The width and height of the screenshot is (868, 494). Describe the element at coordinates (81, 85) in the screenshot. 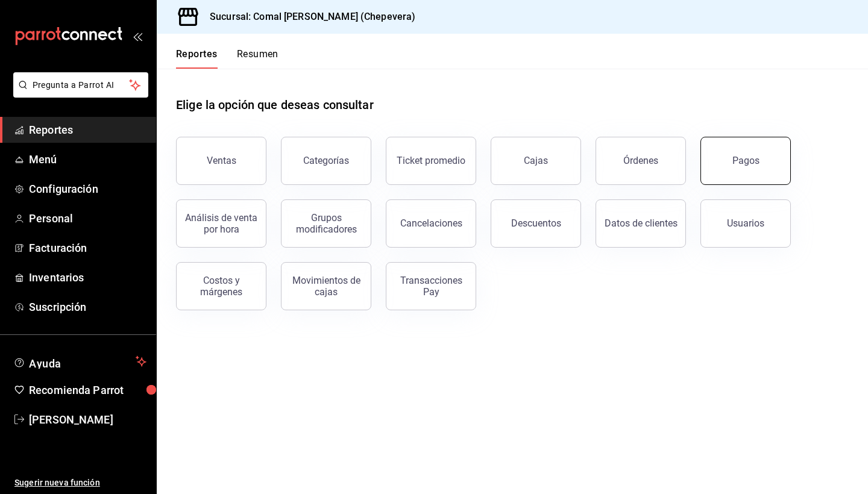

I see `button: Pregunta a Parrot AI` at that location.